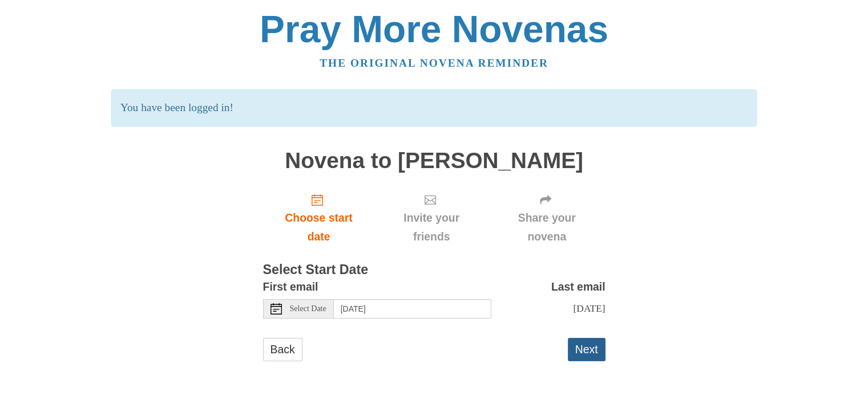 Image resolution: width=868 pixels, height=396 pixels. I want to click on a: Back, so click(282, 350).